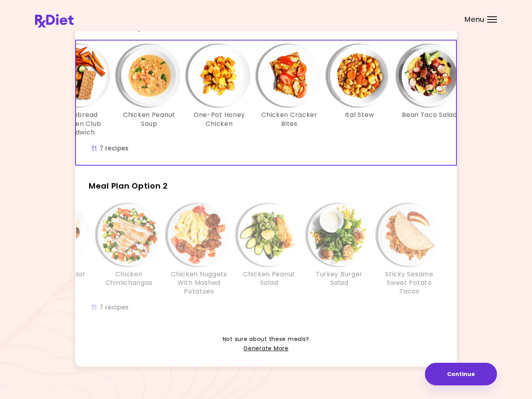 The width and height of the screenshot is (532, 399). Describe the element at coordinates (129, 279) in the screenshot. I see `h3: Chicken Chimichangas` at that location.